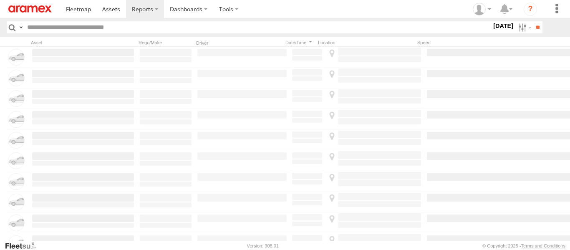  Describe the element at coordinates (238, 43) in the screenshot. I see `div: Driver` at that location.